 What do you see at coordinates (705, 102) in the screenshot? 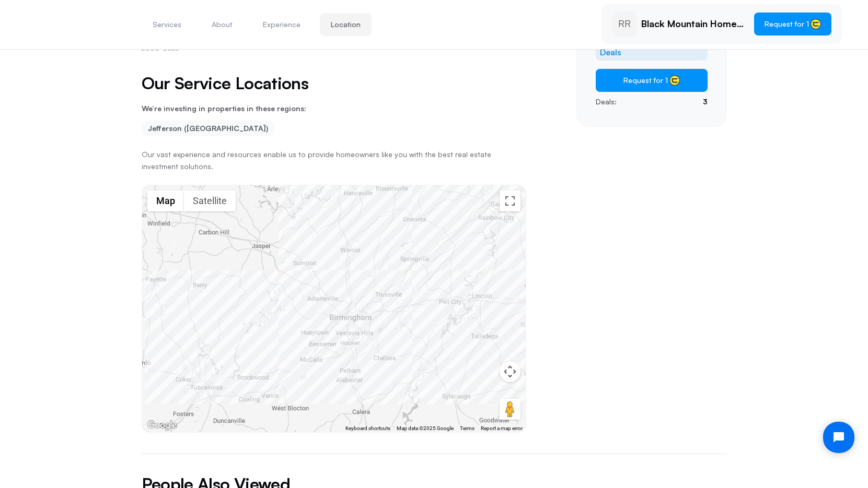
I see `p: 3` at bounding box center [705, 102].